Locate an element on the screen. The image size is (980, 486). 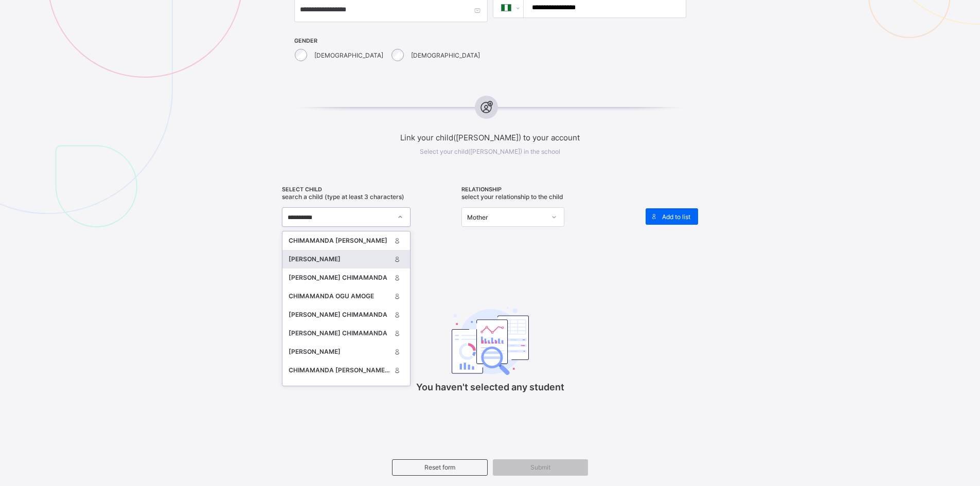
img: classEmptyState.7d4ec5dc6d57f4e1adfd249b62c1c528.svg is located at coordinates (490, 341).